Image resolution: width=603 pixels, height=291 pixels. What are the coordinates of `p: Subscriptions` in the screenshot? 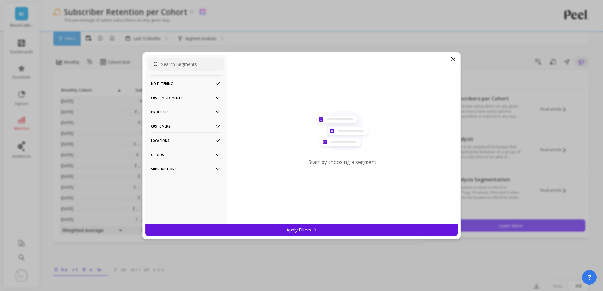 It's located at (186, 169).